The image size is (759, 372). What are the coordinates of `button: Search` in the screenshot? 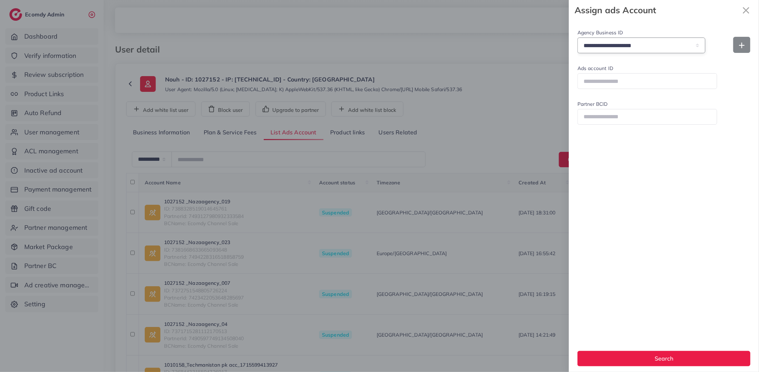 It's located at (664, 358).